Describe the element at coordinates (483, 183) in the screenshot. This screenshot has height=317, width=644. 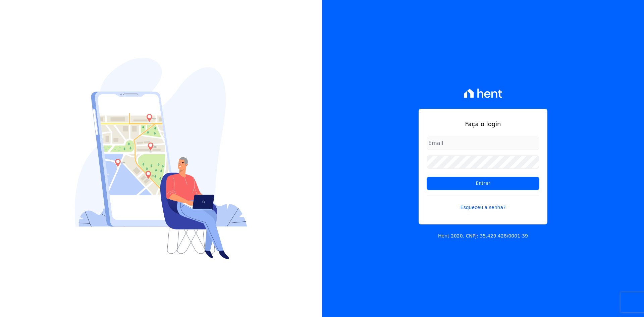
I see `input: Entrar` at that location.